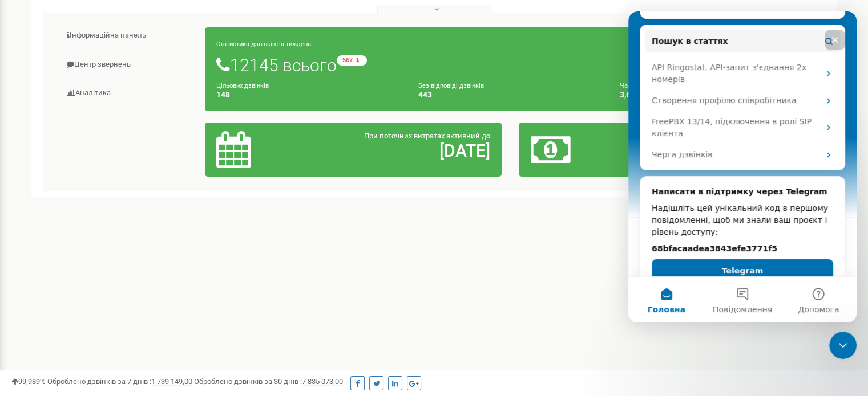 This screenshot has height=396, width=868. Describe the element at coordinates (111, 180) in the screenshot. I see `b: Написати в підтримку через Telegram` at that location.